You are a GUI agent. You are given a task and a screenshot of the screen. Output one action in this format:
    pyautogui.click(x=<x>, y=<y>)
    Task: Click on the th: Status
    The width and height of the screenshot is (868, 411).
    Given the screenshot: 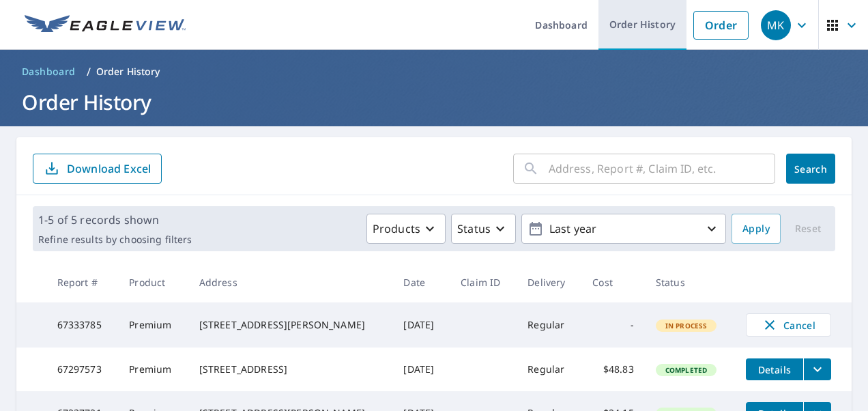 What is the action you would take?
    pyautogui.click(x=690, y=282)
    